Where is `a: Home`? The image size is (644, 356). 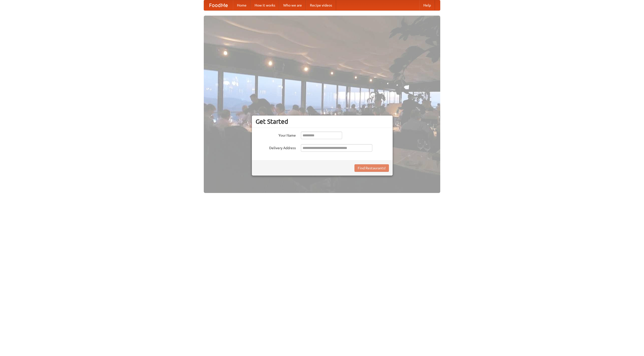
a: Home is located at coordinates (242, 5).